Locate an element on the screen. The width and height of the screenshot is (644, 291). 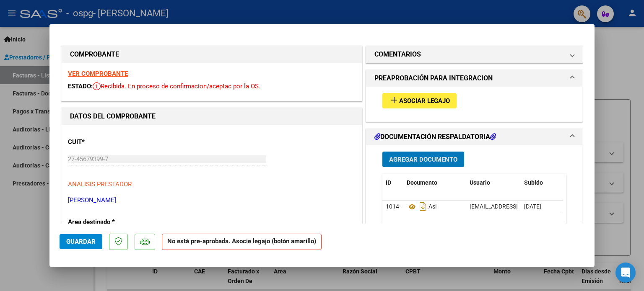
i: Descargar documento is located at coordinates (423, 206).